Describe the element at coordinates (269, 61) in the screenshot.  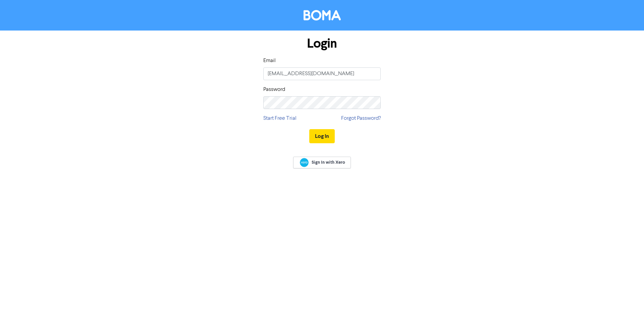
I see `label: Email` at that location.